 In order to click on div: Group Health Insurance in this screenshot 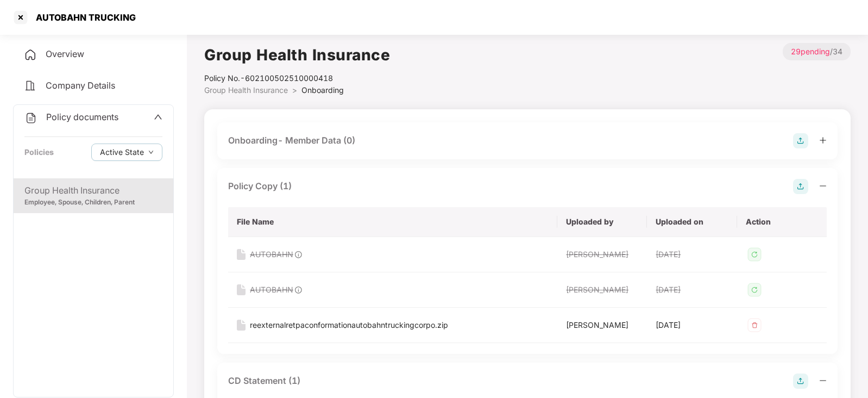, I will do `click(94, 190)`.